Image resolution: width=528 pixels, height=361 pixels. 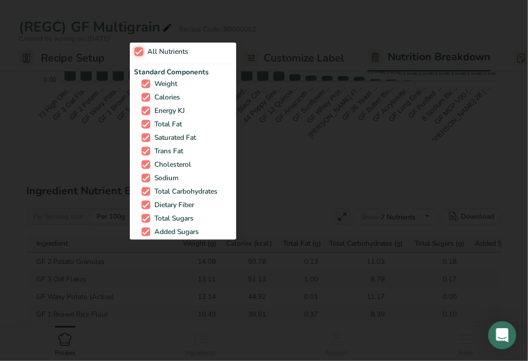 What do you see at coordinates (168, 110) in the screenshot?
I see `span: Energy KJ` at bounding box center [168, 110].